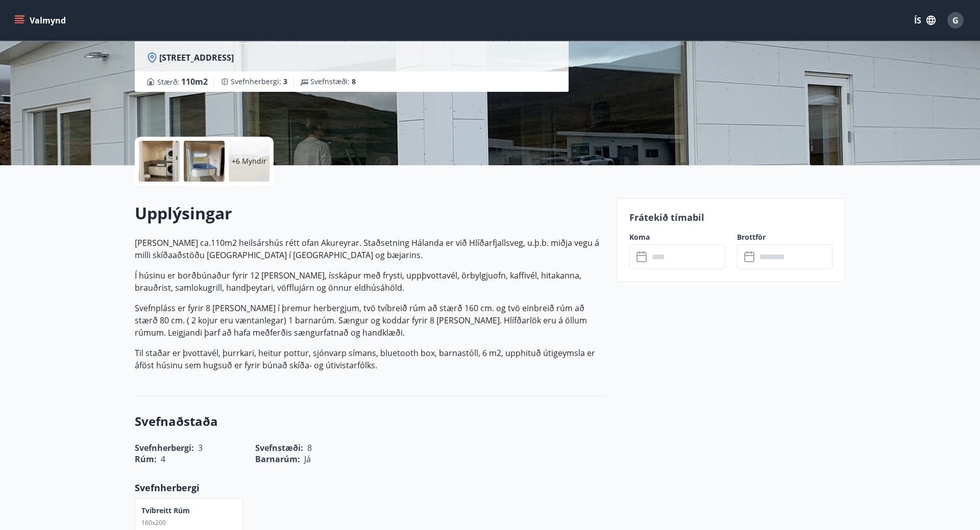 The height and width of the screenshot is (530, 980). What do you see at coordinates (353, 82) in the screenshot?
I see `span: 8` at bounding box center [353, 82].